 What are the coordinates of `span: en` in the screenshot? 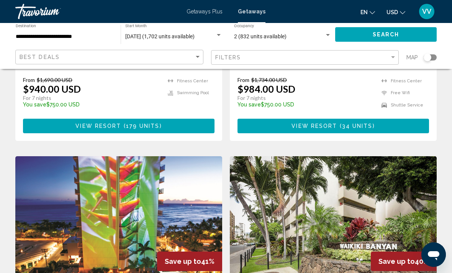 It's located at (364, 12).